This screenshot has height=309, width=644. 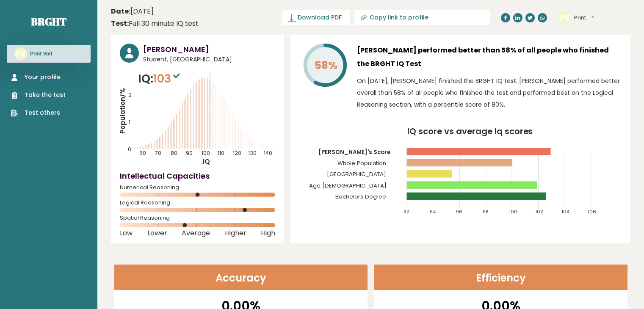 I want to click on tspan: 94, so click(x=433, y=211).